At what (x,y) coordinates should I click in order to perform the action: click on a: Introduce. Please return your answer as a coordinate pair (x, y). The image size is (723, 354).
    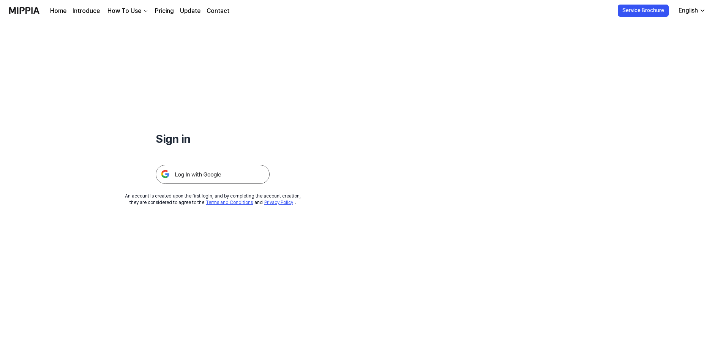
    Looking at the image, I should click on (86, 11).